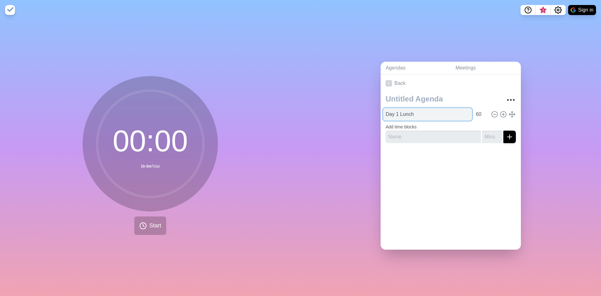  I want to click on button: Settings, so click(558, 10).